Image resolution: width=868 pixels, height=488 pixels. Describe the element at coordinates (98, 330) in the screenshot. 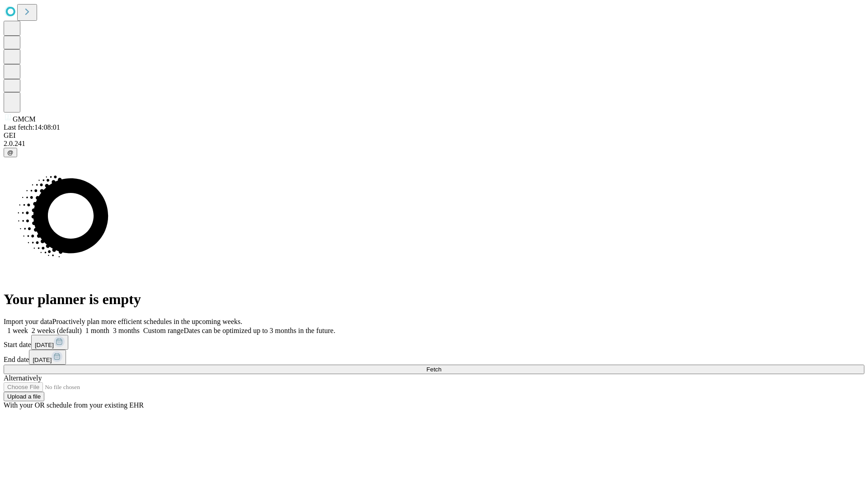

I see `span: 1 month` at that location.